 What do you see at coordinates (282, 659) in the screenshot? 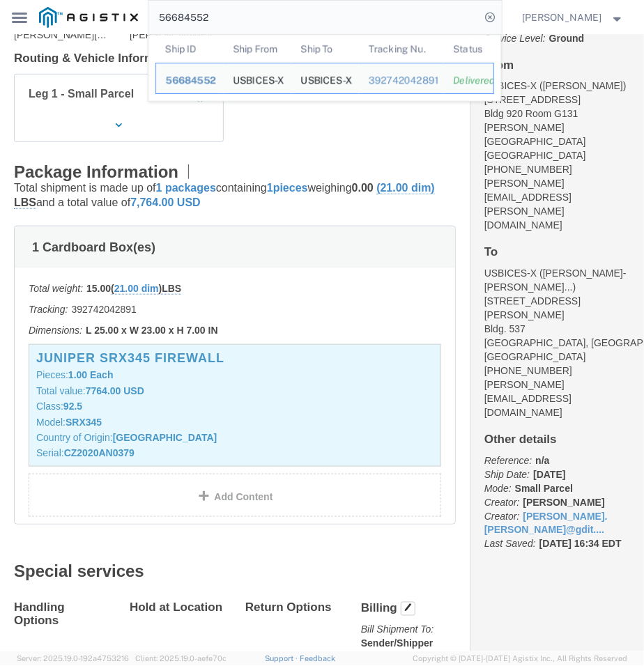
I see `a: Support` at bounding box center [282, 659].